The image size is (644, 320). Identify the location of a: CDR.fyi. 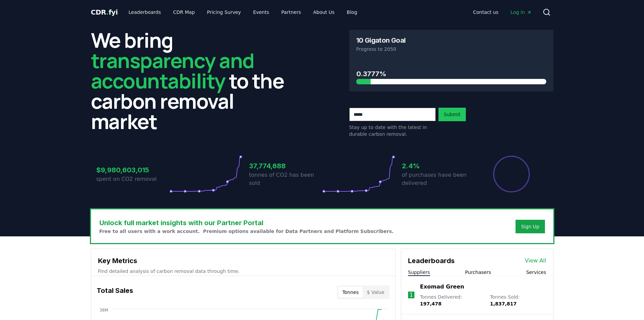
(104, 12).